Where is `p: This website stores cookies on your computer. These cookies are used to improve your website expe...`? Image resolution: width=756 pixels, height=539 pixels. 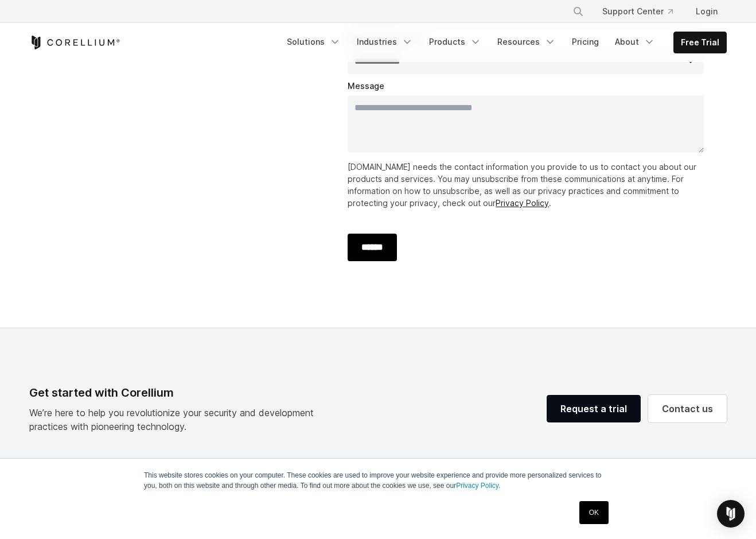
p: This website stores cookies on your computer. These cookies are used to improve your website expe... is located at coordinates (378, 481).